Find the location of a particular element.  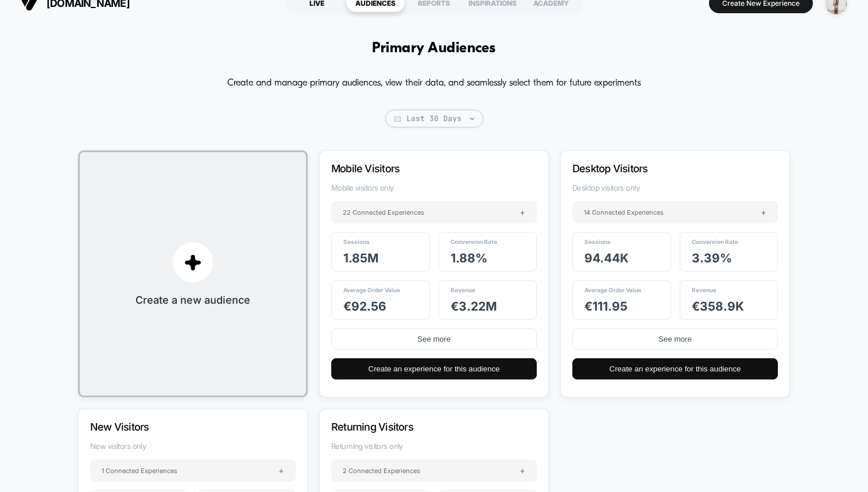

span: € 92.56 is located at coordinates (364, 306).